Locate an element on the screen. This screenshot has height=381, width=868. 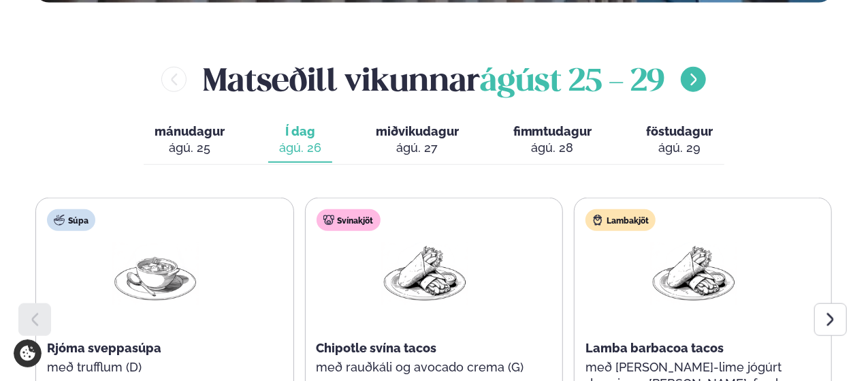
a: Cookie settings is located at coordinates (27, 353).